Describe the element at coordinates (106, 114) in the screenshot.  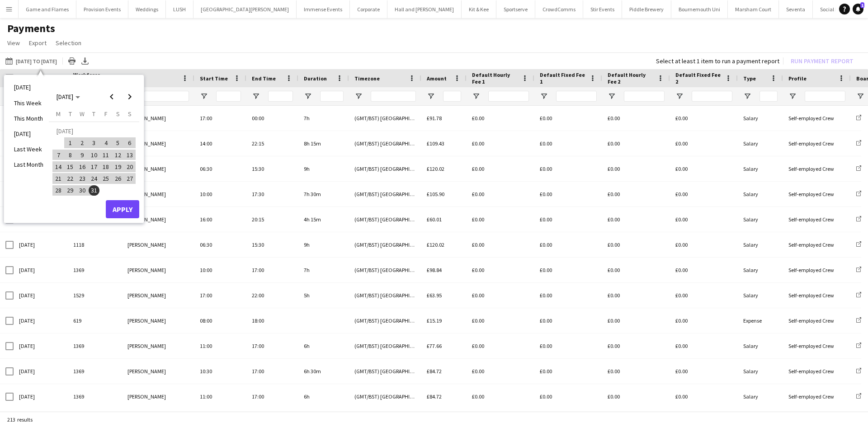
I see `span: F` at that location.